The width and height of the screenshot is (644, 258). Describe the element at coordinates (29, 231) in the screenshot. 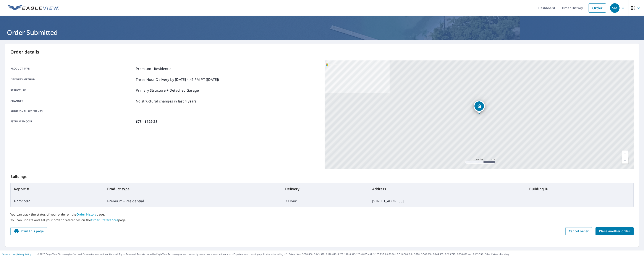

I see `button: Print this page` at that location.